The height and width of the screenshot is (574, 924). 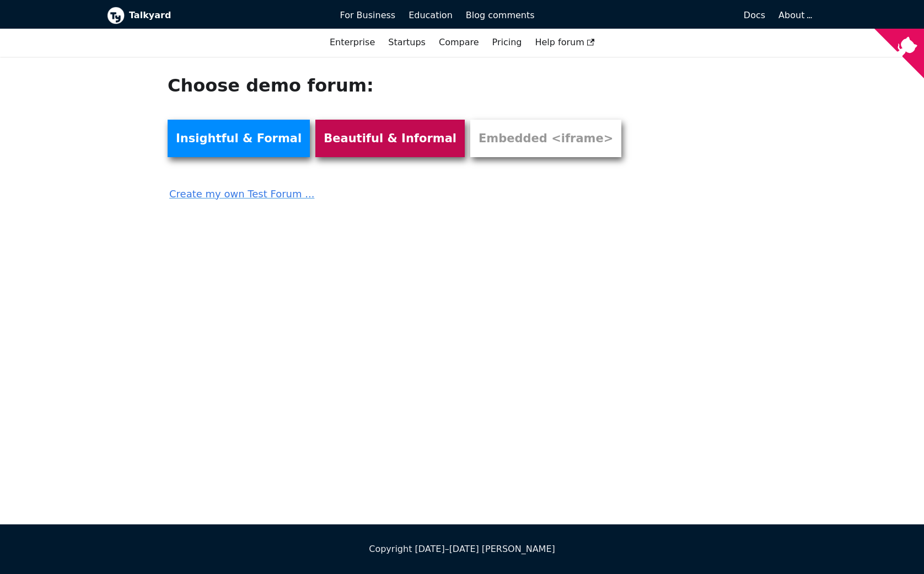 I want to click on a: Help forum, so click(x=564, y=42).